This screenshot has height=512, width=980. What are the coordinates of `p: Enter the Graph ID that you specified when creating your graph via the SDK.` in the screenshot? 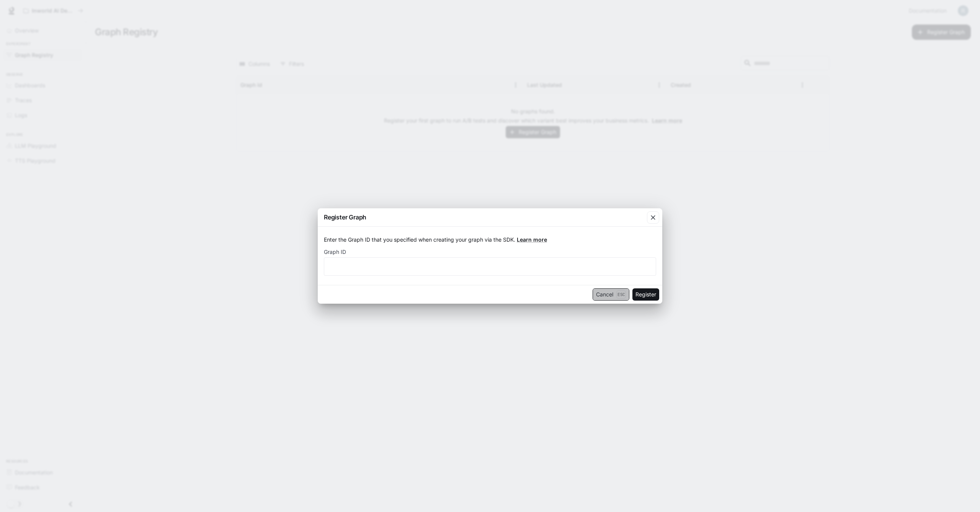 It's located at (490, 239).